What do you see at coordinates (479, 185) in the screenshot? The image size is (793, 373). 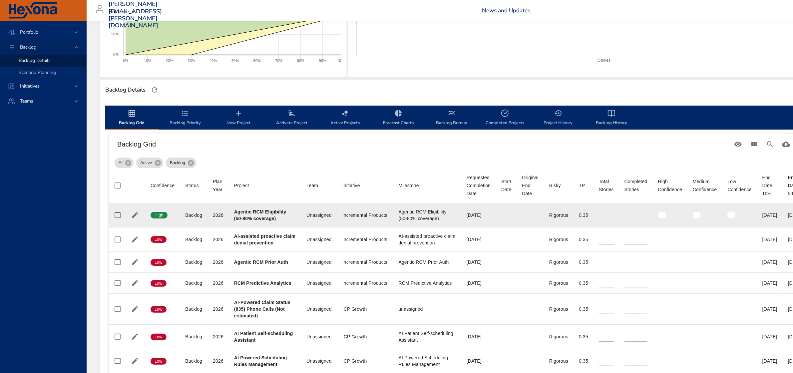 I see `span: Requested Completion Date` at bounding box center [479, 185].